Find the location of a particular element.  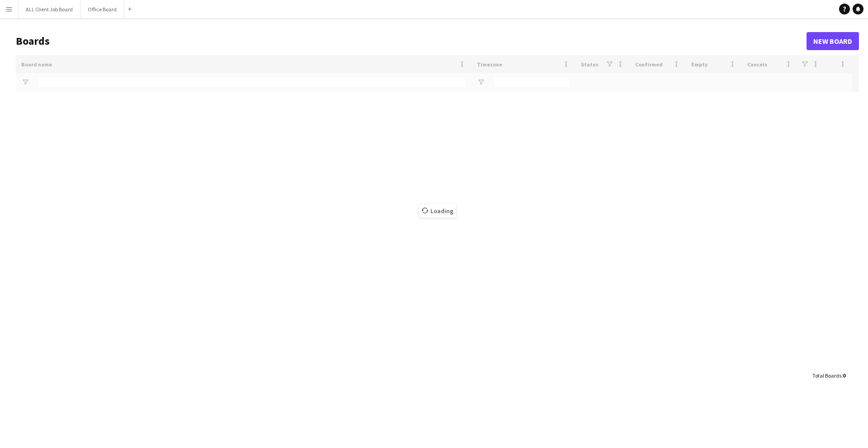

h1: Boards is located at coordinates (411, 41).